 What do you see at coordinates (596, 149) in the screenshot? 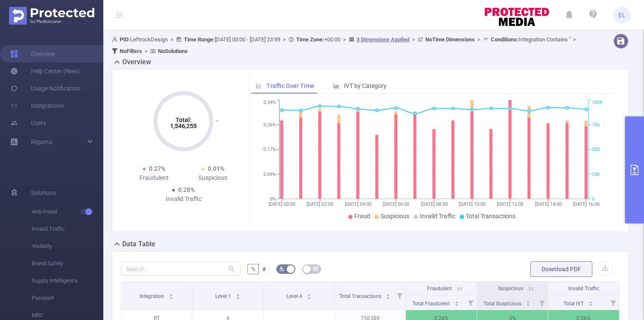
I see `tspan: 50K` at bounding box center [596, 149].